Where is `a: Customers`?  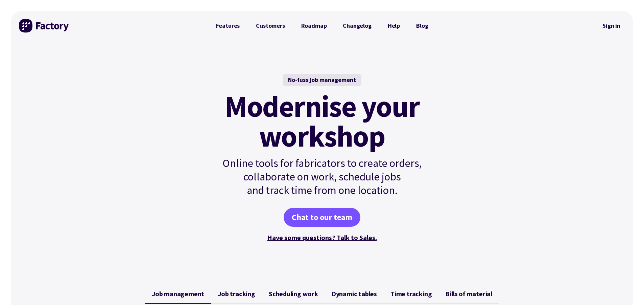 a: Customers is located at coordinates (270, 26).